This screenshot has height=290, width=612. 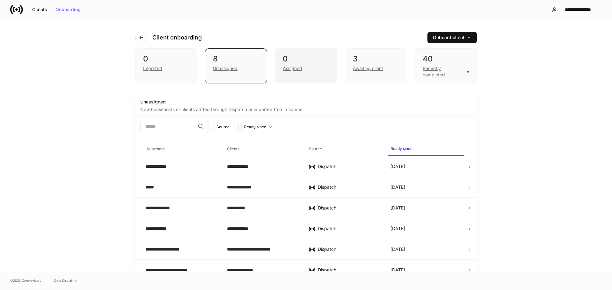 What do you see at coordinates (344, 149) in the screenshot?
I see `span: Source` at bounding box center [344, 149].